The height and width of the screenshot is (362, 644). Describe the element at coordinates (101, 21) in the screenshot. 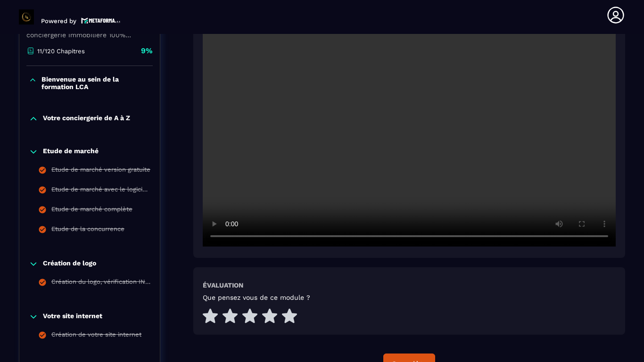

I see `img: logo` at that location.